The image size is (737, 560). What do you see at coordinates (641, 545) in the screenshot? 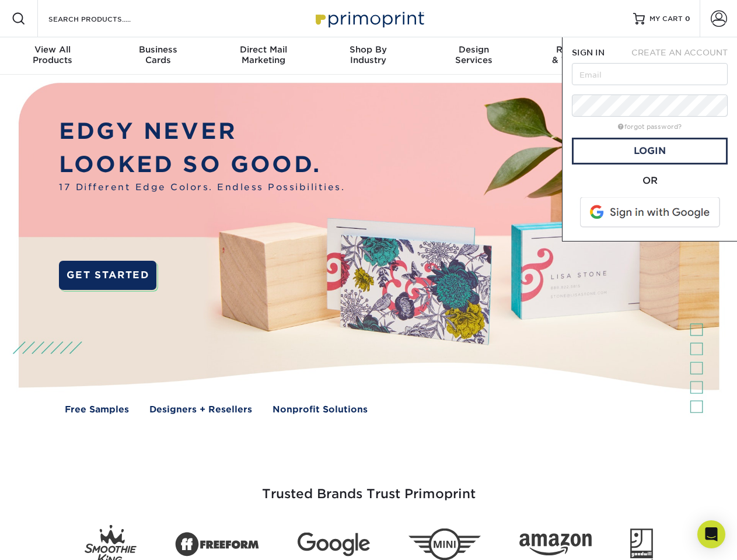
I see `img: Goodwill` at bounding box center [641, 545].